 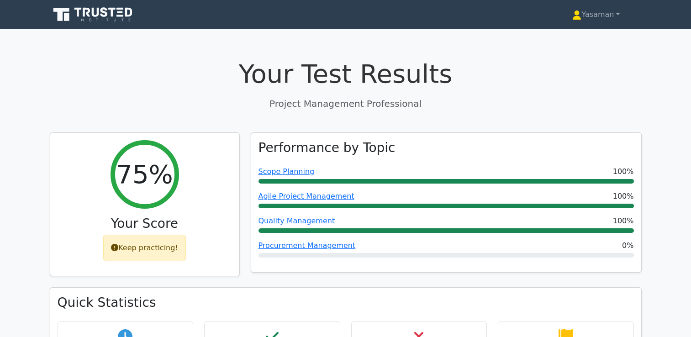 I want to click on a: Quality Management, so click(x=297, y=221).